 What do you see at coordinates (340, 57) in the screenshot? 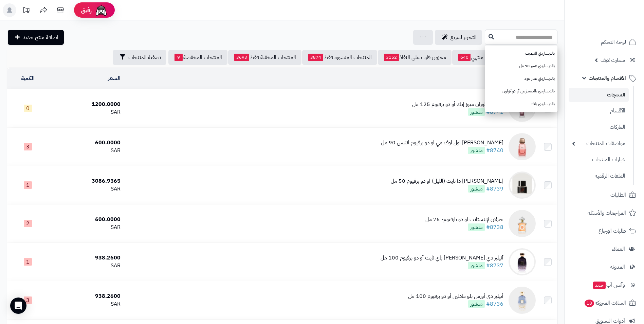
I see `a: المنتجات المنشورة فقط3874` at bounding box center [340, 57].